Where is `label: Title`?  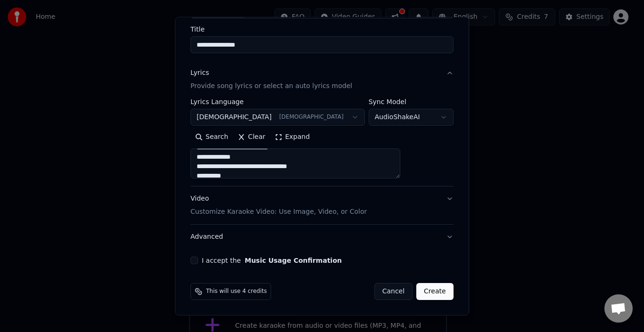 label: Title is located at coordinates (322, 29).